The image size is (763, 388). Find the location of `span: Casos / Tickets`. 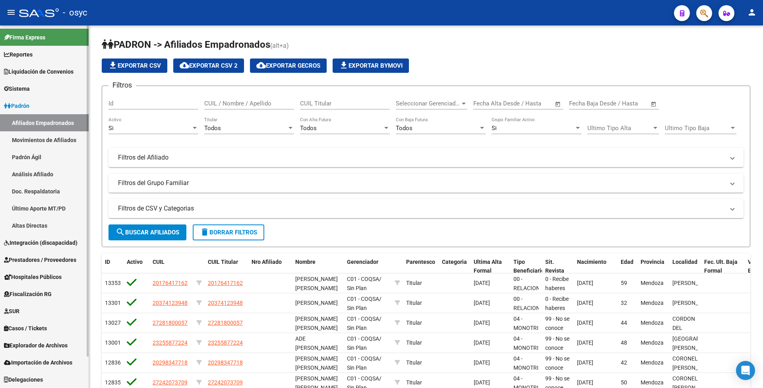

span: Casos / Tickets is located at coordinates (25, 328).